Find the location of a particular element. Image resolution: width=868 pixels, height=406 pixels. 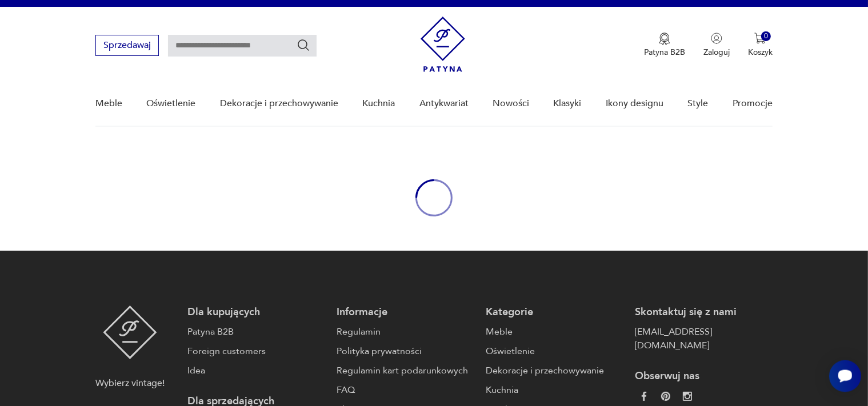

p: Patyna B2B is located at coordinates (665, 52).